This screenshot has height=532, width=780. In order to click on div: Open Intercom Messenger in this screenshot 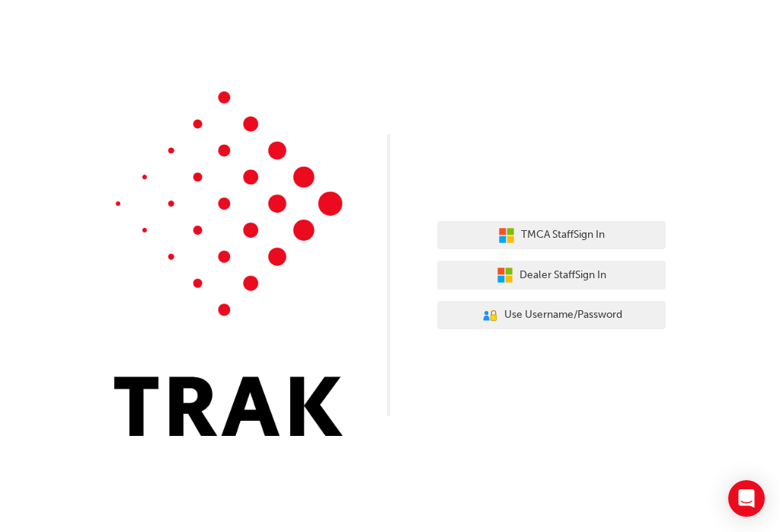, I will do `click(746, 498)`.